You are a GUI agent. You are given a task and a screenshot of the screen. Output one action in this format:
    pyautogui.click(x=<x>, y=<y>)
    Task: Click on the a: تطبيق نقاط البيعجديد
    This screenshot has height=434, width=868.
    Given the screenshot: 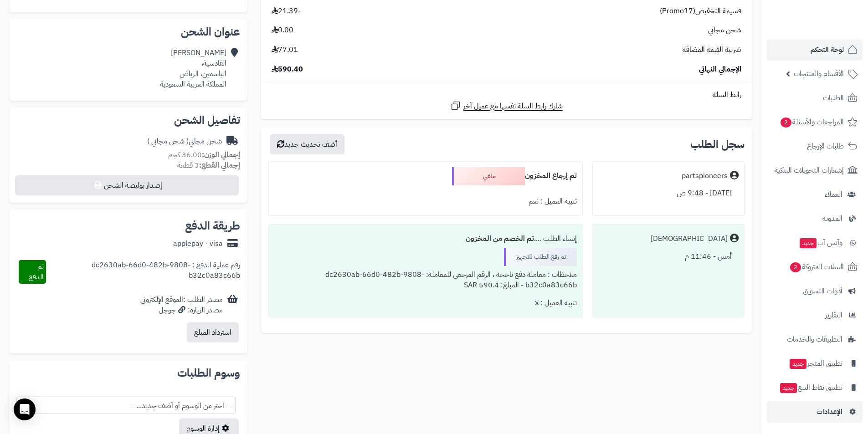 What is the action you would take?
    pyautogui.click(x=815, y=387)
    